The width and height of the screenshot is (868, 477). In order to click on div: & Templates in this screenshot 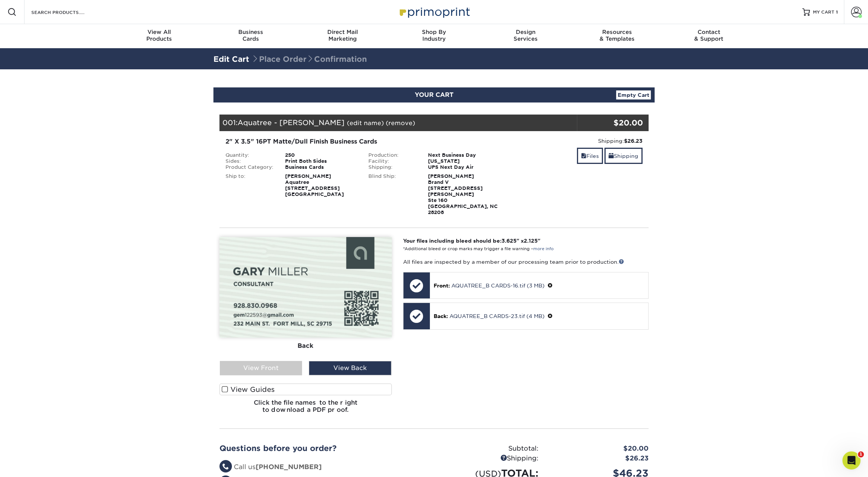, I will do `click(616, 36)`.